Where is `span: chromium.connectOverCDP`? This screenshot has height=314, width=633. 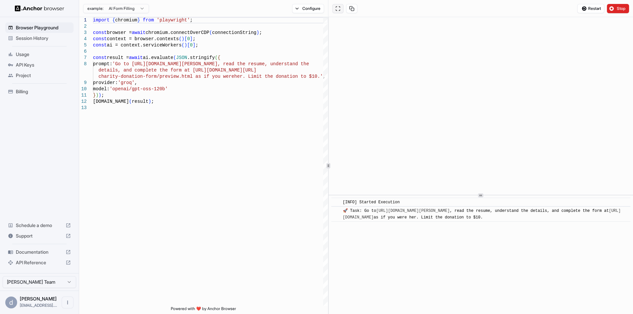 span: chromium.connectOverCDP is located at coordinates (177, 33).